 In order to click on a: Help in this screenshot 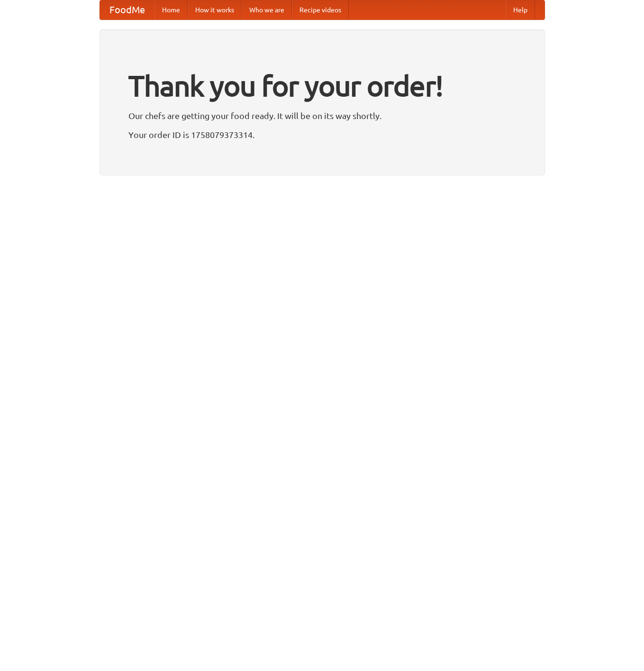, I will do `click(520, 10)`.